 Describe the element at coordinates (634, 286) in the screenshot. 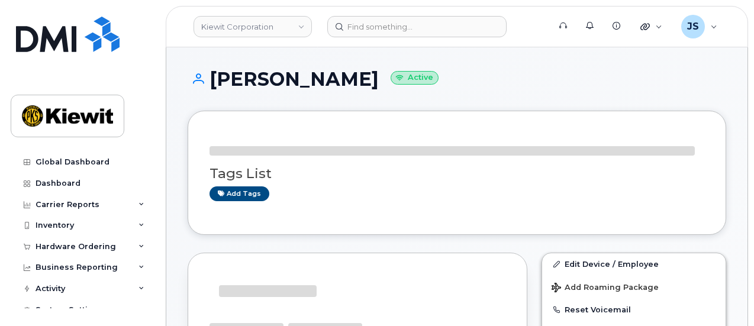

I see `button: Add Roaming Package` at that location.